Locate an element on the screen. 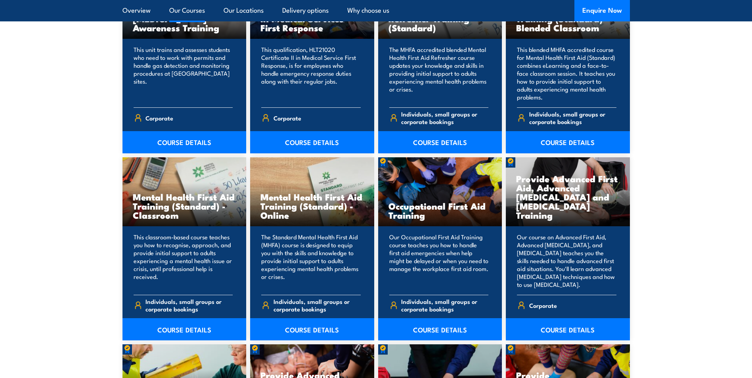 The width and height of the screenshot is (752, 378). p: The Standard Mental Health First Aid (MHFA) course is designed to equip you with the skills and k... is located at coordinates (311, 261).